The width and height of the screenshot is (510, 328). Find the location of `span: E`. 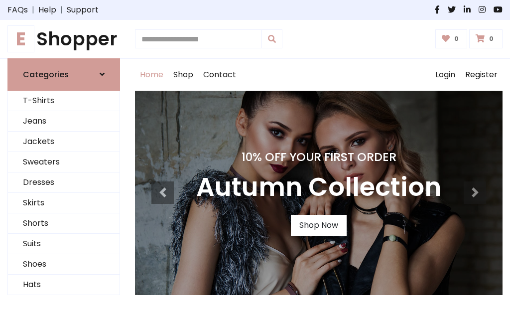

span: E is located at coordinates (21, 39).